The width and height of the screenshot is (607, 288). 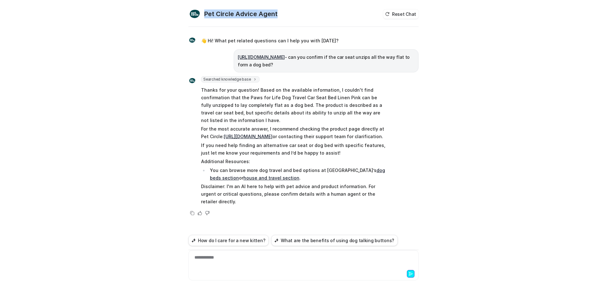 What do you see at coordinates (293, 194) in the screenshot?
I see `p: Disclaimer: I'm an AI here to help with pet advice and product information. For urgent or critica...` at bounding box center [293, 194].